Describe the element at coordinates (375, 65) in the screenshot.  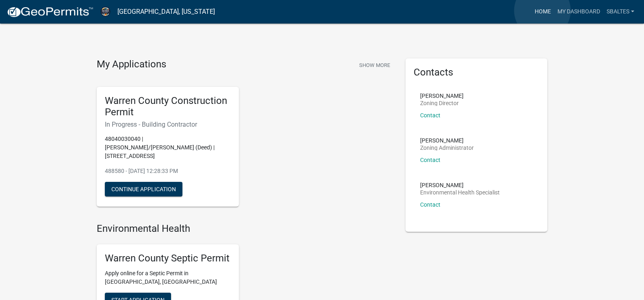
I see `button: Show More` at that location.